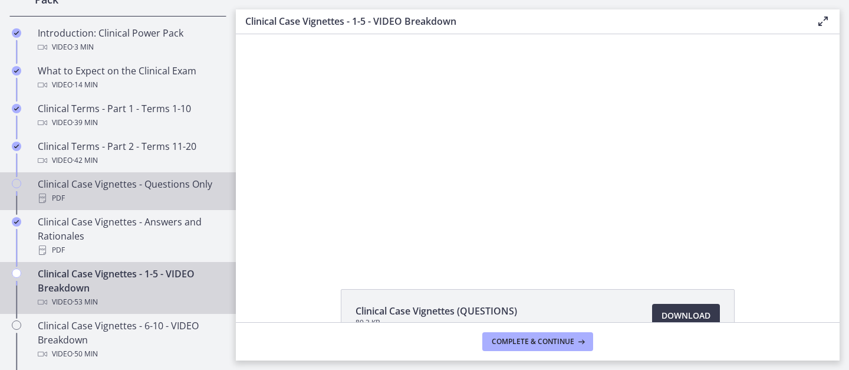 This screenshot has width=849, height=370. Describe the element at coordinates (533, 342) in the screenshot. I see `span: Complete & continue` at that location.